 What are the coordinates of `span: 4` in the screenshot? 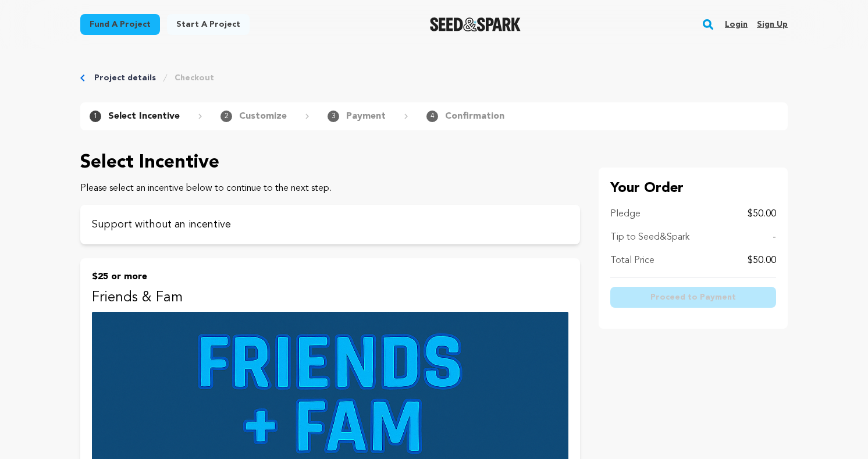 It's located at (432, 117).